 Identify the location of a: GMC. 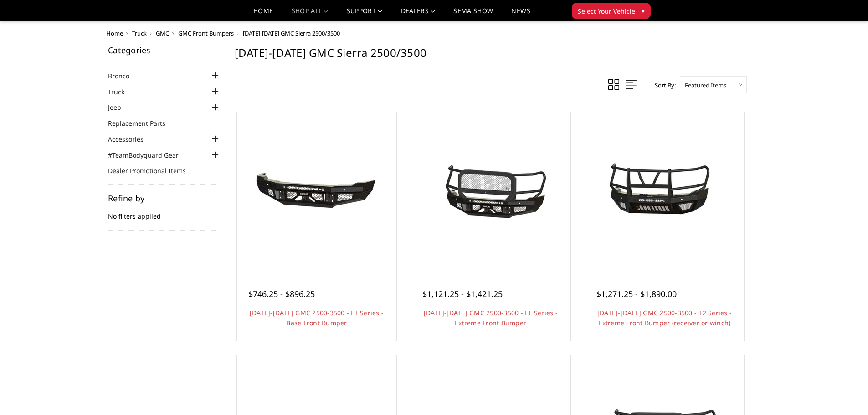
(162, 33).